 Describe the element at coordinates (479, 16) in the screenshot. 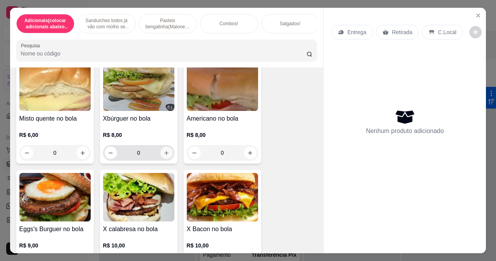

I see `button: Close` at that location.